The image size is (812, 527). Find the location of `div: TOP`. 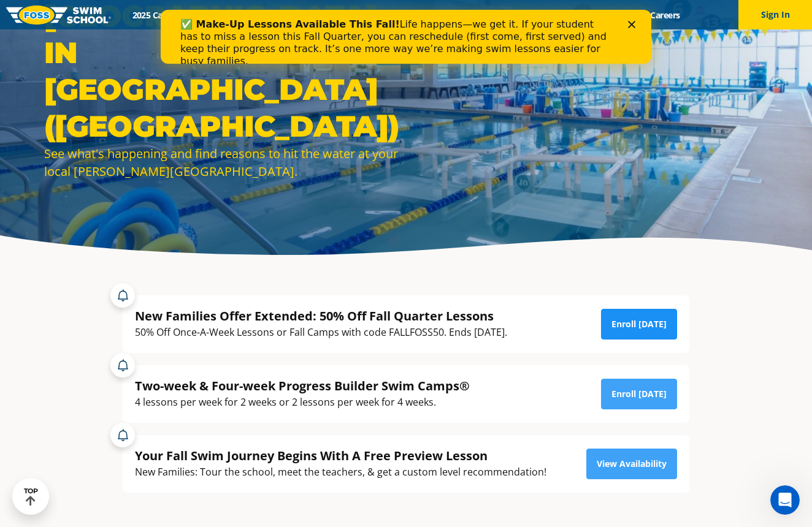

div: TOP is located at coordinates (31, 496).